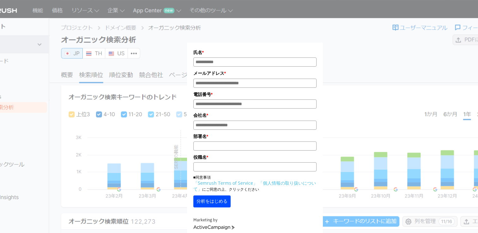 The image size is (478, 233). What do you see at coordinates (255, 157) in the screenshot?
I see `label: 役職名` at bounding box center [255, 157].